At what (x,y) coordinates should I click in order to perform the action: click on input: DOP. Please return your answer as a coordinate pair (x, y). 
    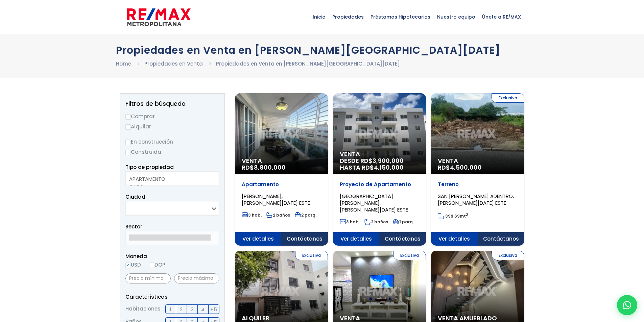
    Looking at the image, I should click on (152, 265).